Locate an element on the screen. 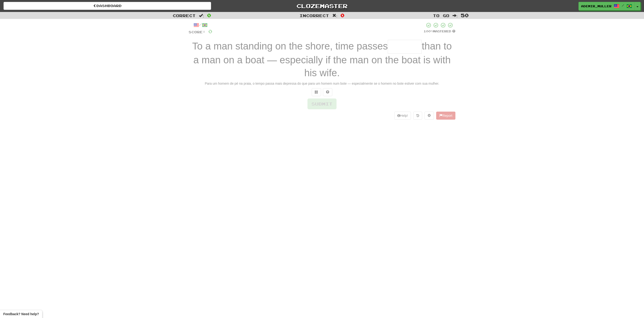 This screenshot has width=644, height=318. span: Score: is located at coordinates (197, 32).